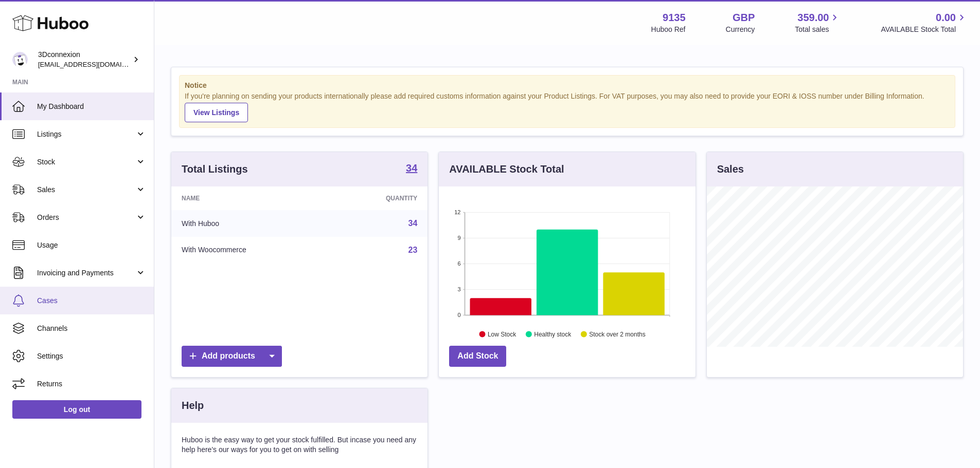 The height and width of the screenshot is (468, 980). Describe the element at coordinates (617, 334) in the screenshot. I see `text: Stock over 2 months` at that location.